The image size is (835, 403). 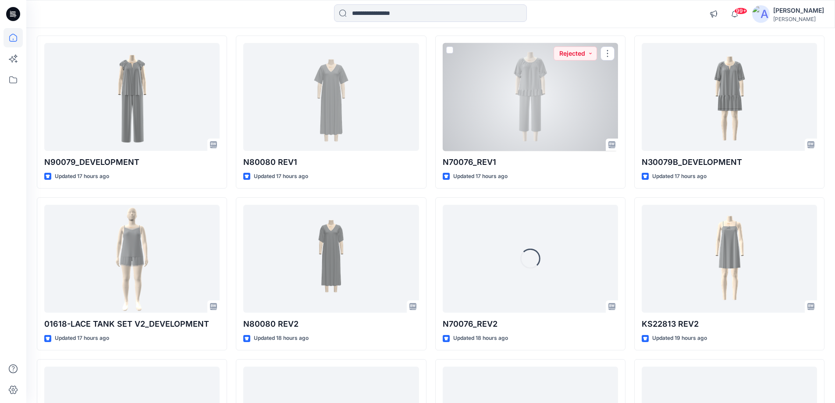 I want to click on a: N80080 REV1, so click(x=331, y=97).